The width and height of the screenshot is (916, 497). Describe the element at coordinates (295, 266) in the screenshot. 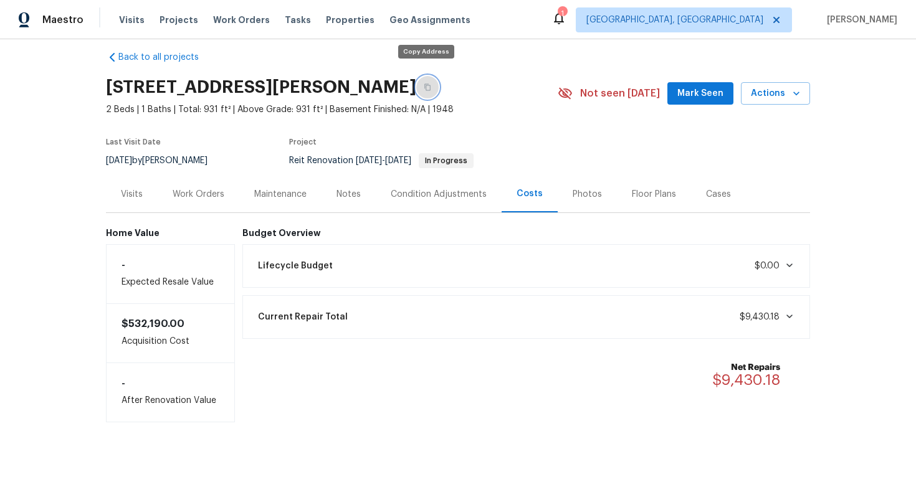

I see `span: Lifecycle Budget` at that location.